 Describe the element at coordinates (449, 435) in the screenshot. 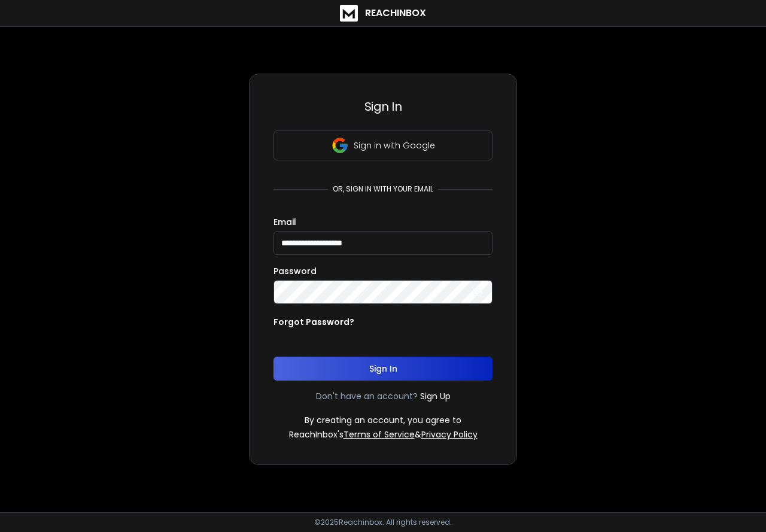

I see `span: Privacy Policy` at that location.